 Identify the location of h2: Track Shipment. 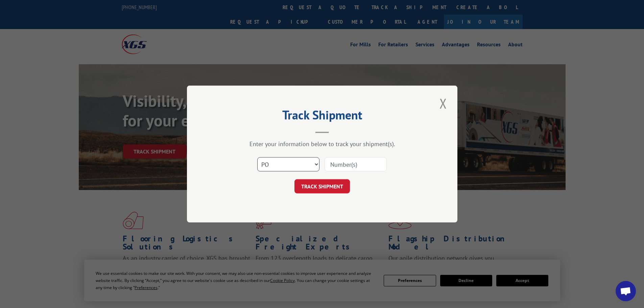
(322, 116).